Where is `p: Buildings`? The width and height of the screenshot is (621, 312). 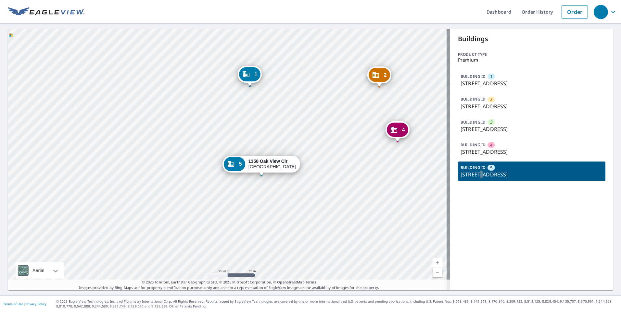
p: Buildings is located at coordinates (531, 39).